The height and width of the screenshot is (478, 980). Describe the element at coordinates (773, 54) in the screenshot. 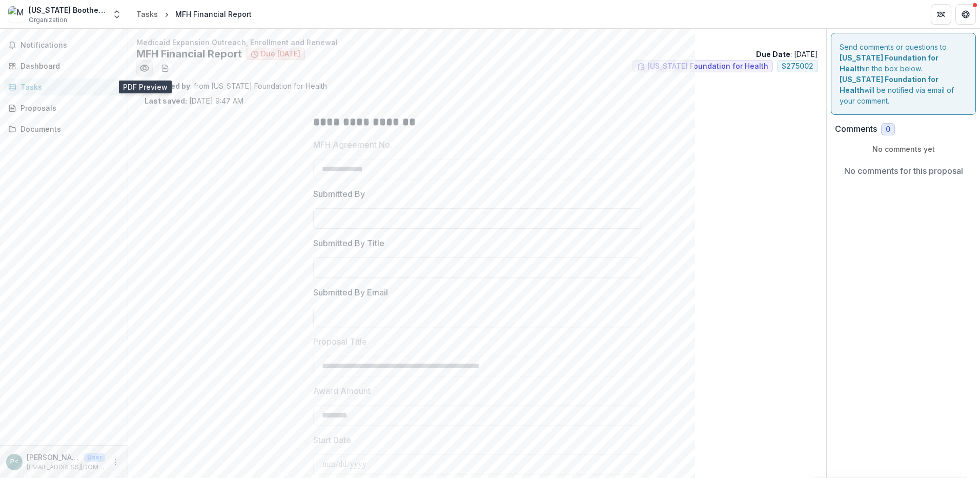

I see `strong: Due Date` at that location.